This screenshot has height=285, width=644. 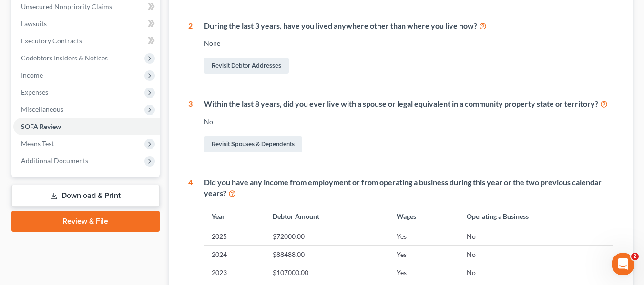 I want to click on a: Review & File, so click(x=85, y=221).